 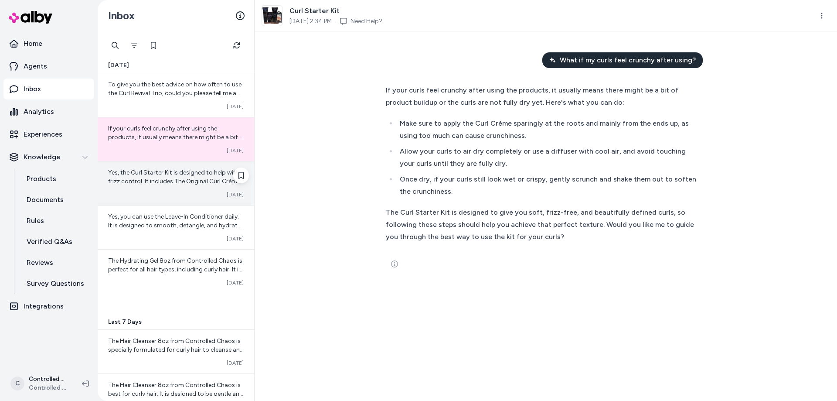 I want to click on span: To give you the best advice on how often to use the Curl Revival Trio, could you please tell me a..., so click(x=175, y=110).